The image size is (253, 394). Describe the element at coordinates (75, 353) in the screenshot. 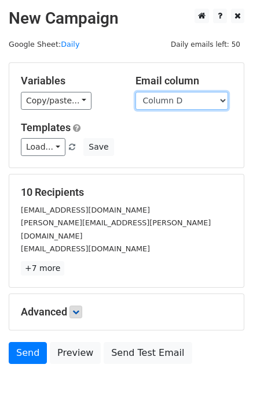

I see `a: Preview` at that location.